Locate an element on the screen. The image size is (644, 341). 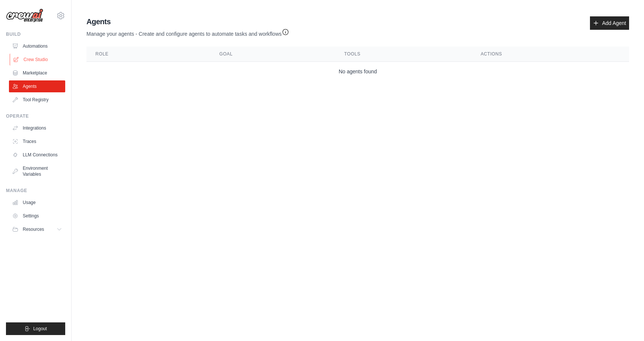
div: Operate is located at coordinates (35, 116).